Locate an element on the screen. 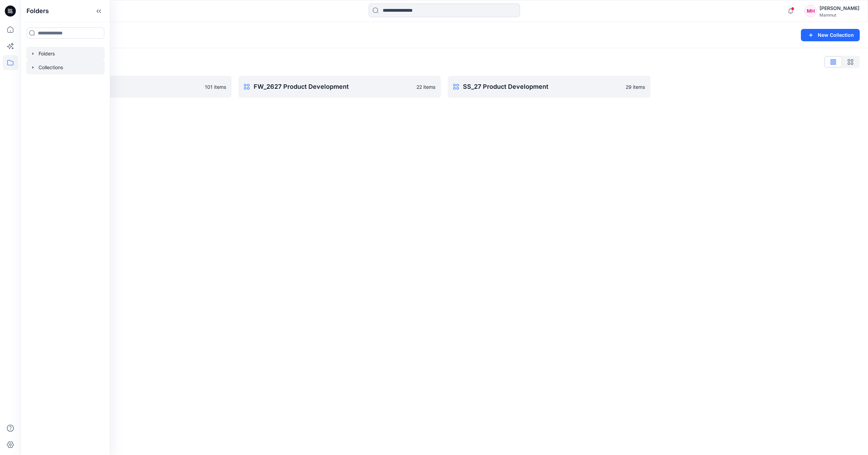  p: SS_27 Product Development is located at coordinates (542, 87).